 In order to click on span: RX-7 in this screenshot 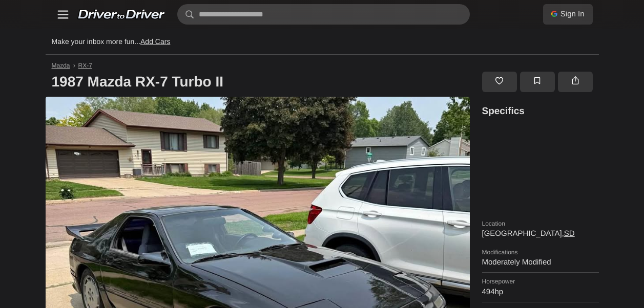, I will do `click(85, 66)`.